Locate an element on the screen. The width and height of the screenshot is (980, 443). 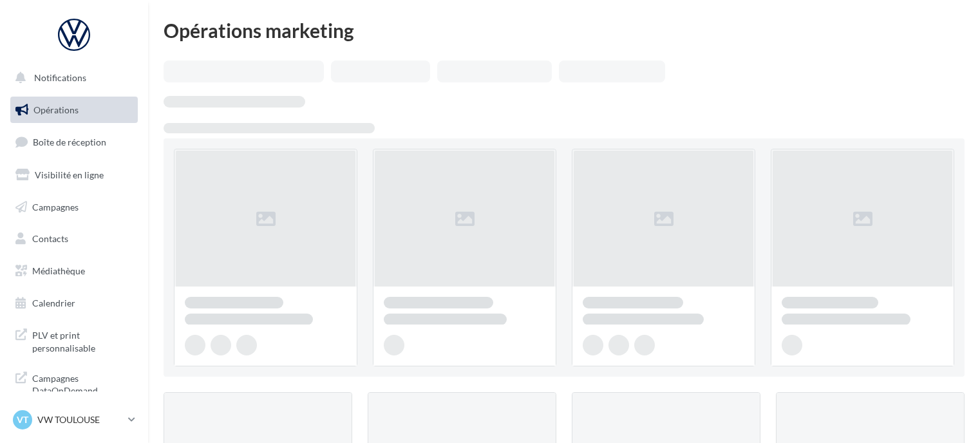
span: Opérations is located at coordinates (56, 109).